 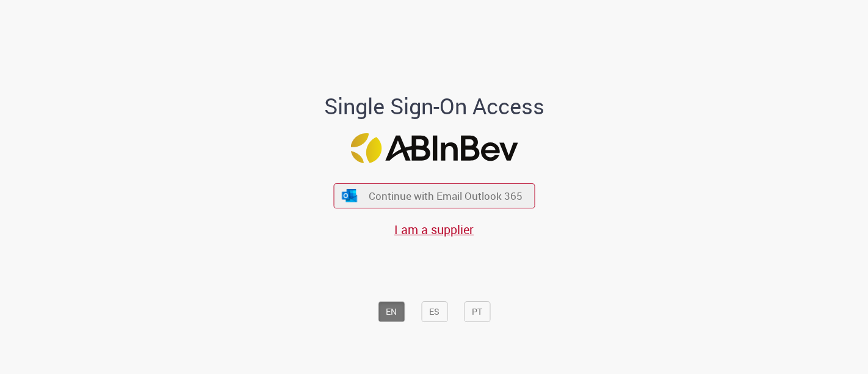 I want to click on span: I am a supplier, so click(x=434, y=229).